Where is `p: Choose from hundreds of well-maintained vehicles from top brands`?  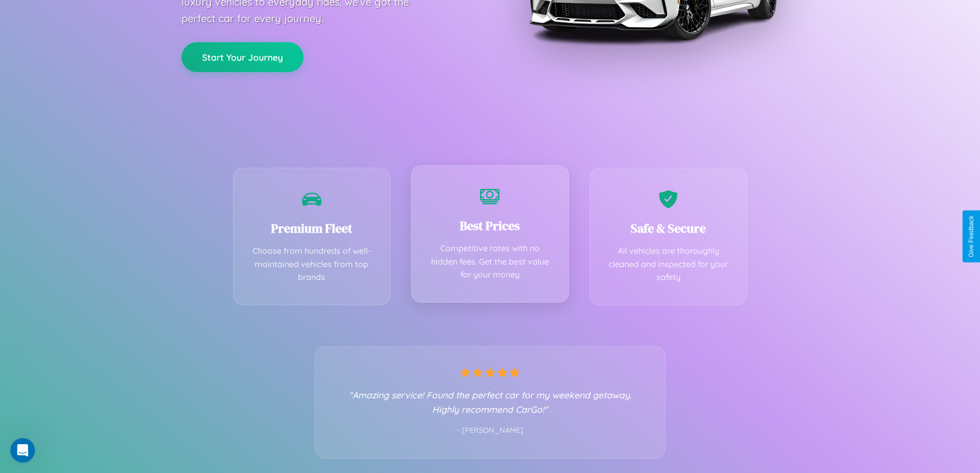 p: Choose from hundreds of well-maintained vehicles from top brands is located at coordinates (312, 264).